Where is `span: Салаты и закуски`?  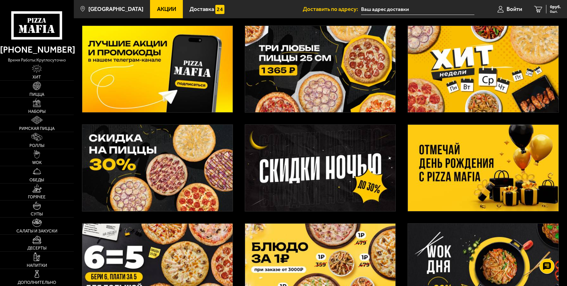 span: Салаты и закуски is located at coordinates (37, 231).